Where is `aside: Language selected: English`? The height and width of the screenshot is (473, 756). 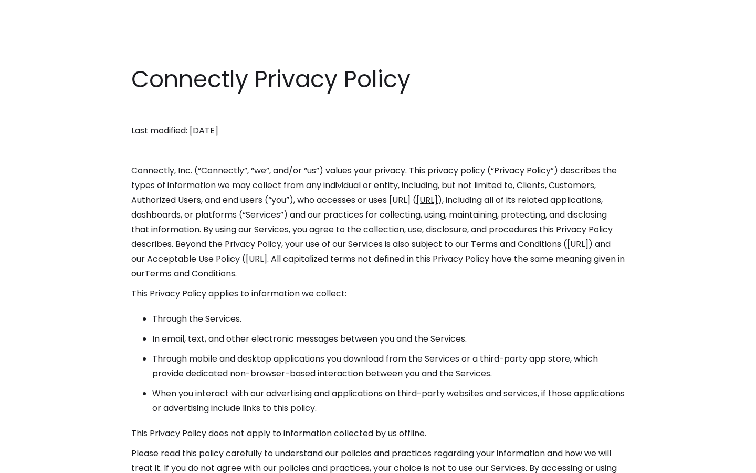
aside: Language selected: English is located at coordinates (37, 461).